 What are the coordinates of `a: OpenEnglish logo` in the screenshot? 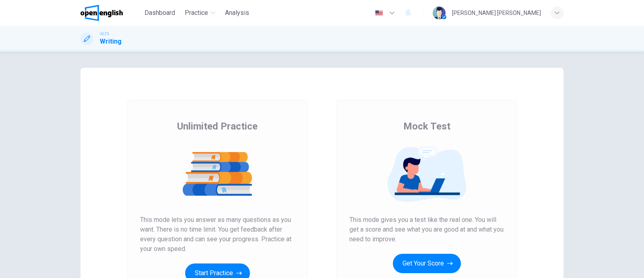 It's located at (111, 13).